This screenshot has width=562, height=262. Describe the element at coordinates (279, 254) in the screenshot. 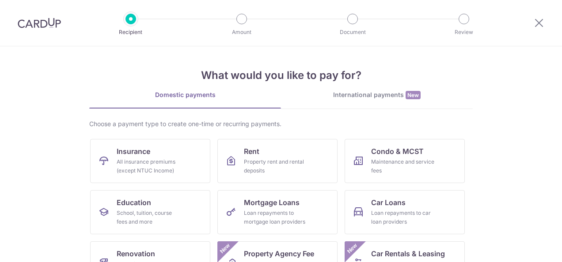

I see `span: Property Agency Fee` at that location.